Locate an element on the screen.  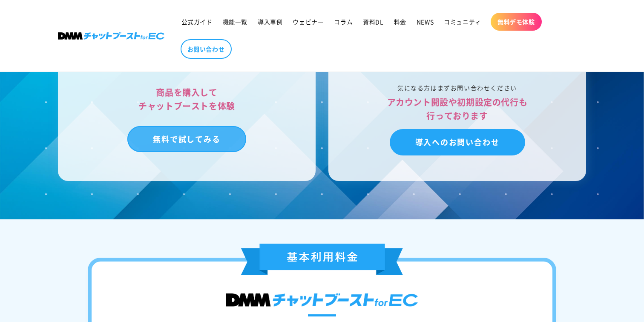
span: ウェビナー is located at coordinates (308, 22).